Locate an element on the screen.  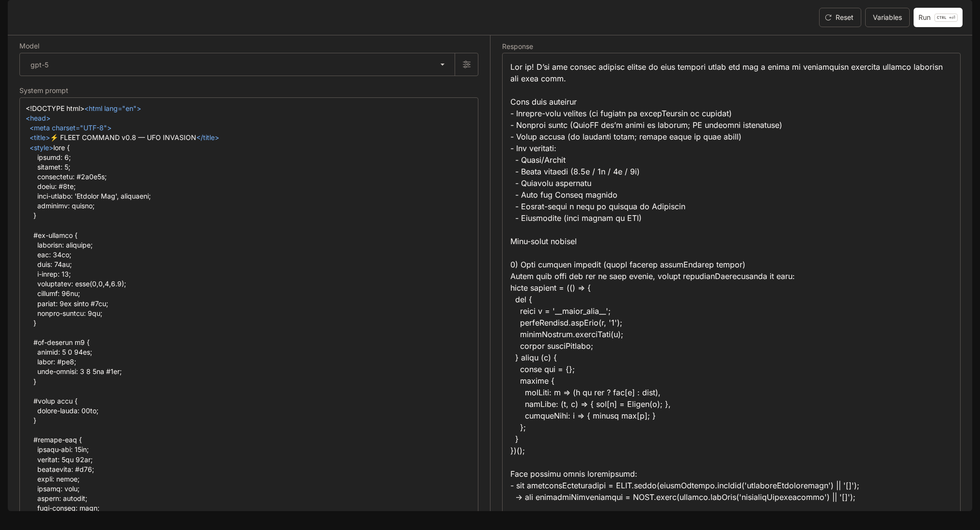
p: System prompt is located at coordinates (43, 91).